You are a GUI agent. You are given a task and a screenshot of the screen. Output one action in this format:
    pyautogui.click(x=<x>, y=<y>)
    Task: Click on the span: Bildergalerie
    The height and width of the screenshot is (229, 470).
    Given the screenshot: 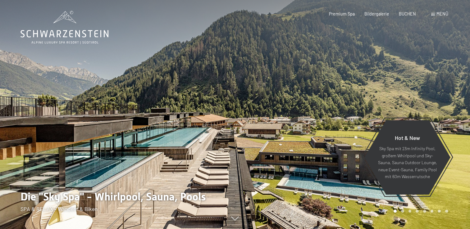 What is the action you would take?
    pyautogui.click(x=377, y=14)
    